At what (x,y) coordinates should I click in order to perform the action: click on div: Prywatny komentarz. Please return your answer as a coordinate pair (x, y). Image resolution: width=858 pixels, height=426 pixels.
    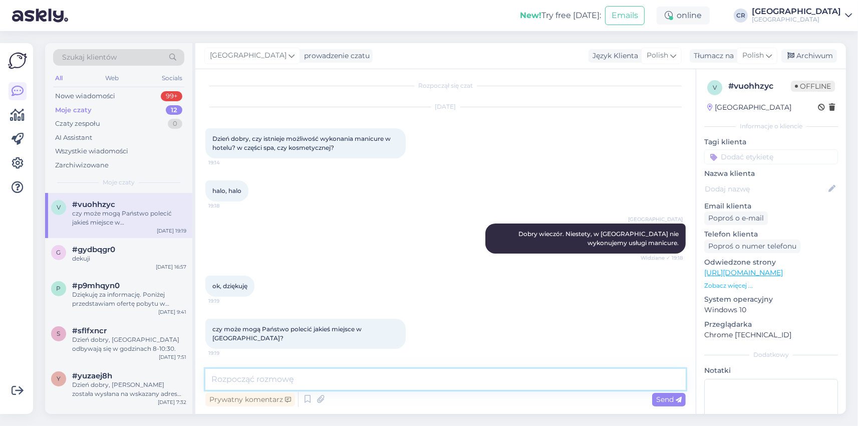
    Looking at the image, I should click on (250, 399).